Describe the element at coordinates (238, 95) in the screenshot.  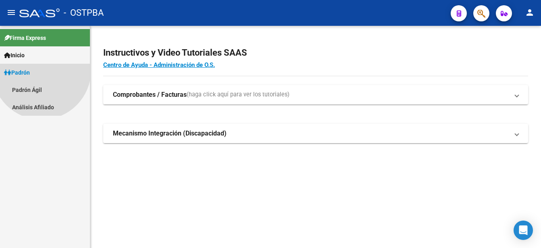
I see `span: (haga click aquí para ver los tutoriales)` at that location.